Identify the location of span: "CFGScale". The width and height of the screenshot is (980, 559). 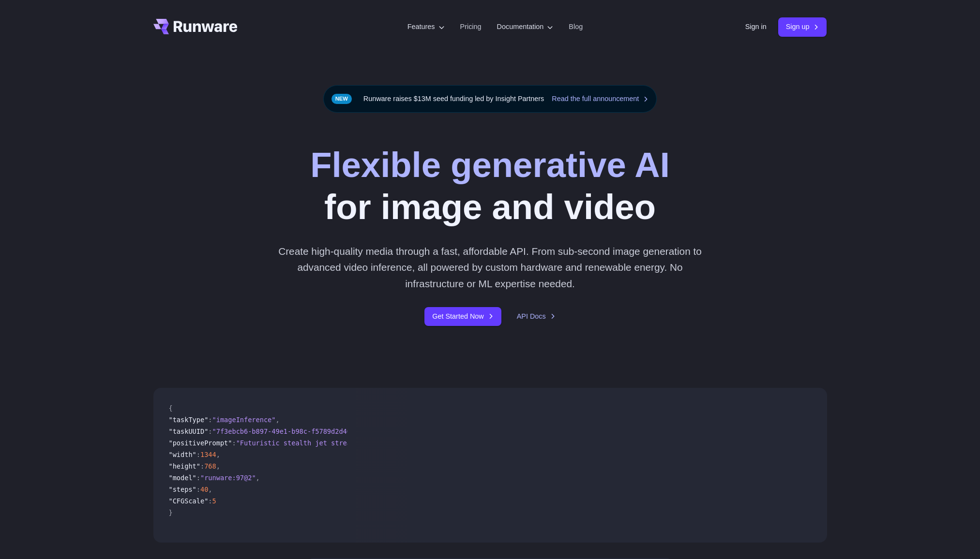
(189, 501).